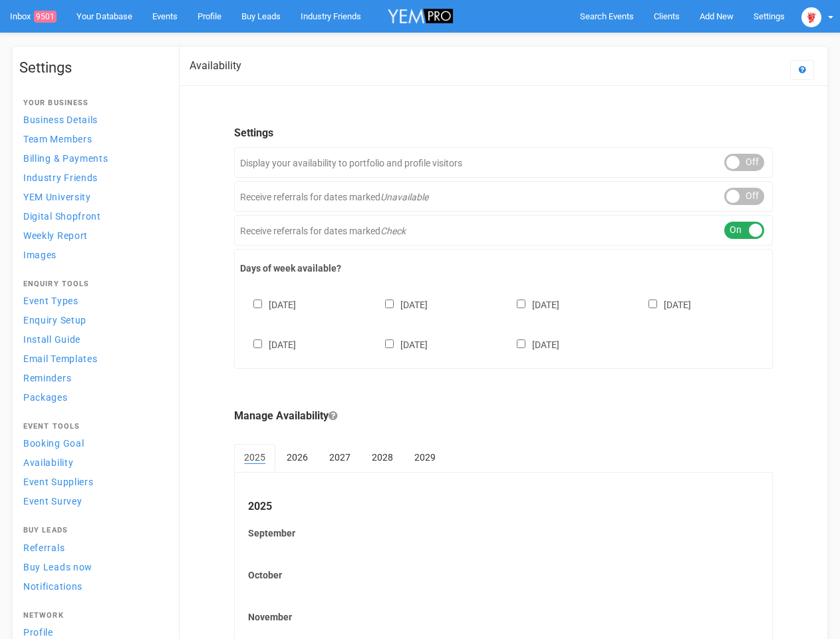  What do you see at coordinates (52, 501) in the screenshot?
I see `span: Event Survey` at bounding box center [52, 501].